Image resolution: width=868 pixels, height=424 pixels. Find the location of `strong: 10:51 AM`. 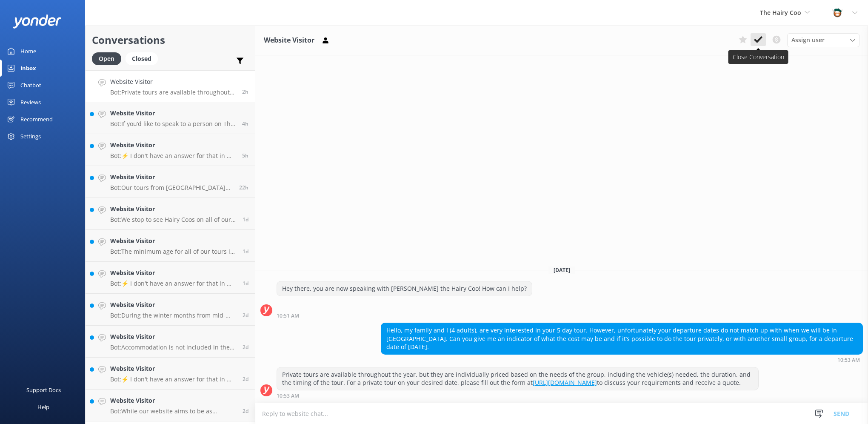

strong: 10:51 AM is located at coordinates (287, 316).